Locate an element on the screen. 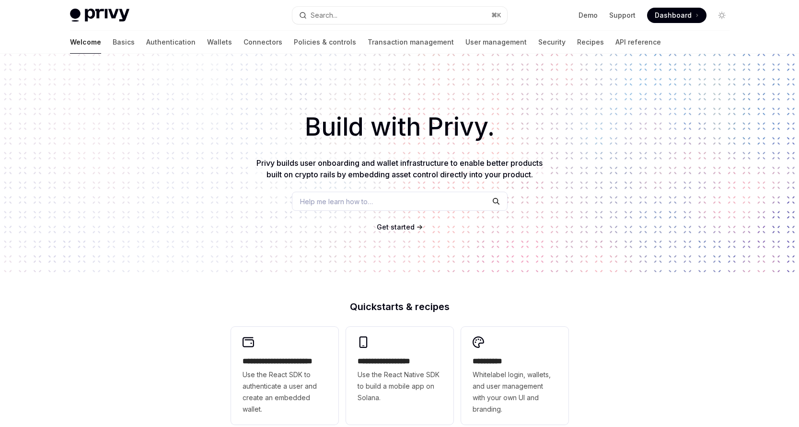  a: Wallets is located at coordinates (219, 42).